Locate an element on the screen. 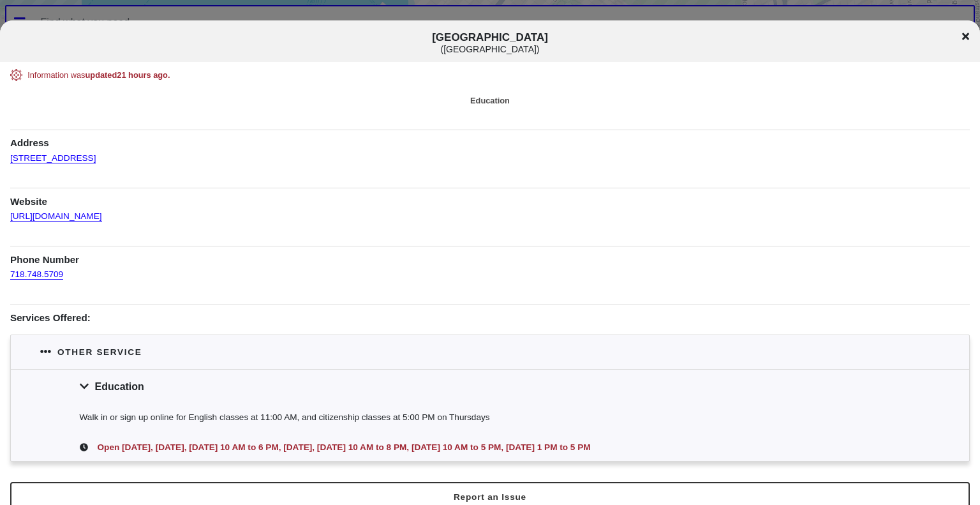 Image resolution: width=980 pixels, height=505 pixels. div: Information was is located at coordinates (490, 74).